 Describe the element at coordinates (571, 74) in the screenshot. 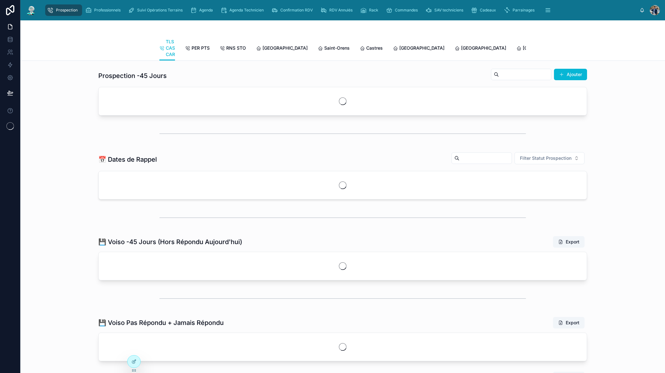

I see `button: Ajouter` at that location.